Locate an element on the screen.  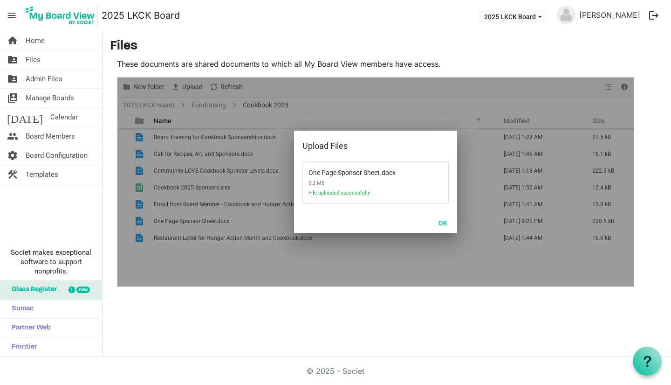
span: Home is located at coordinates (35, 41).